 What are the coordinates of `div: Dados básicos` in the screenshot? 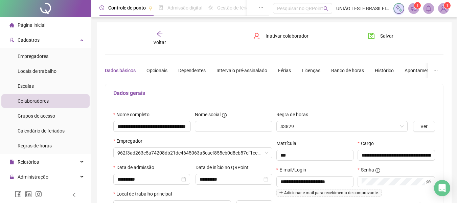 It's located at (120, 70).